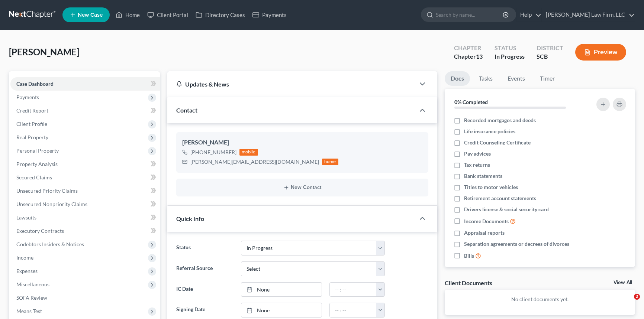 This screenshot has width=644, height=319. Describe the element at coordinates (490, 132) in the screenshot. I see `span: Life insurance policies` at that location.